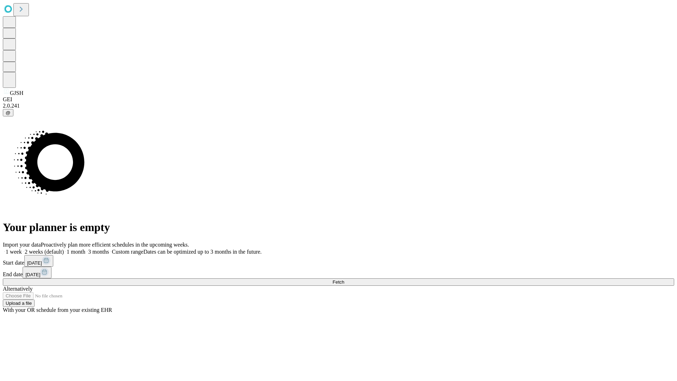 The height and width of the screenshot is (381, 677). I want to click on span: With your OR schedule from your existing EHR, so click(58, 310).